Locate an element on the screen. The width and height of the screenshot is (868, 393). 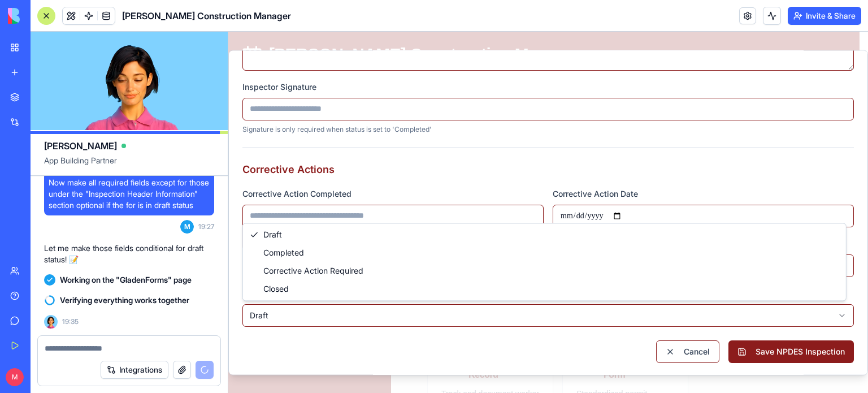
span: 19:35 is located at coordinates (70, 321).